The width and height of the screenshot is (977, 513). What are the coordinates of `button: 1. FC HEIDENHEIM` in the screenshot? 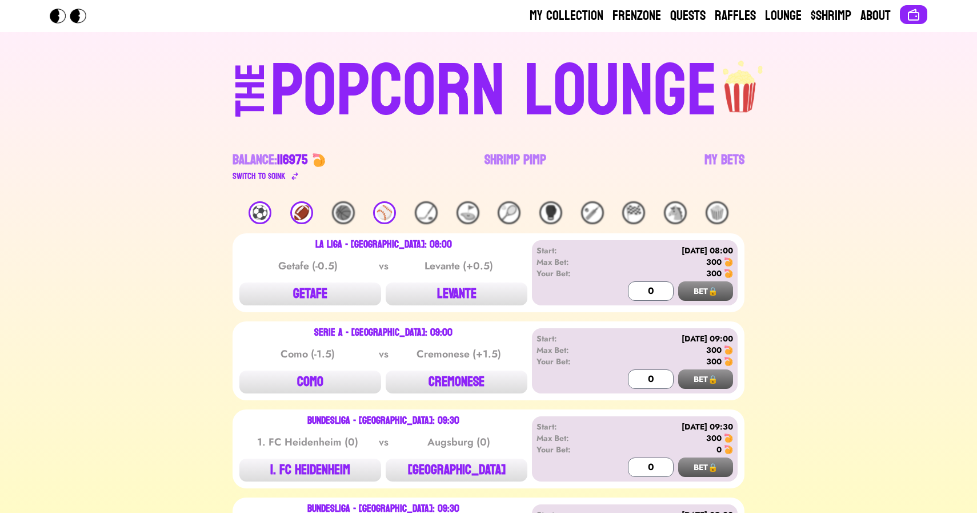 It's located at (310, 470).